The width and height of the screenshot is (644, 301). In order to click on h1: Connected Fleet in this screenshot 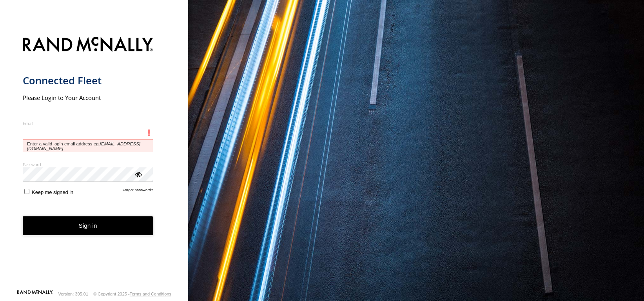, I will do `click(88, 80)`.